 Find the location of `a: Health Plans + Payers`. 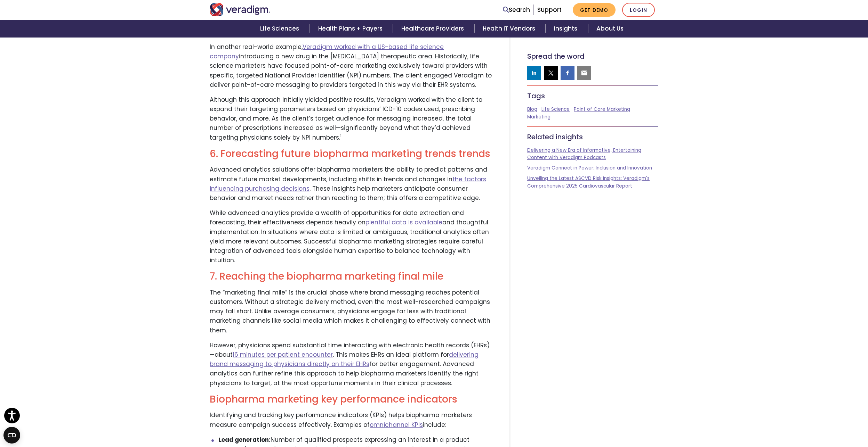

a: Health Plans + Payers is located at coordinates (351, 28).